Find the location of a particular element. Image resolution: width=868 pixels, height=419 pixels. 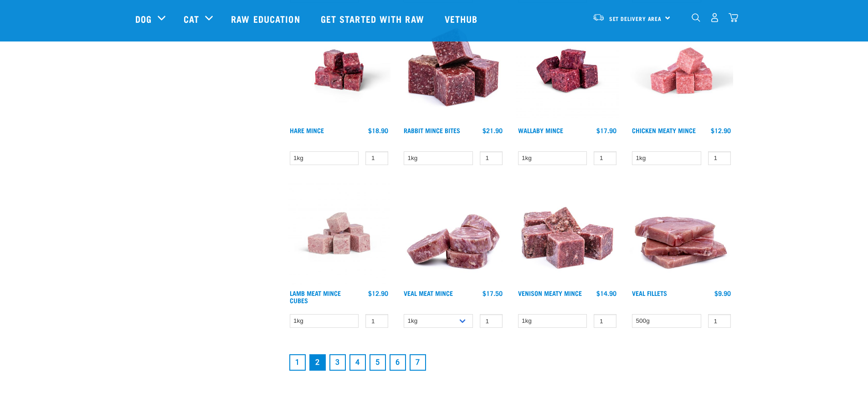

img: Stack Of Raw Veal Fillets is located at coordinates (682, 232).